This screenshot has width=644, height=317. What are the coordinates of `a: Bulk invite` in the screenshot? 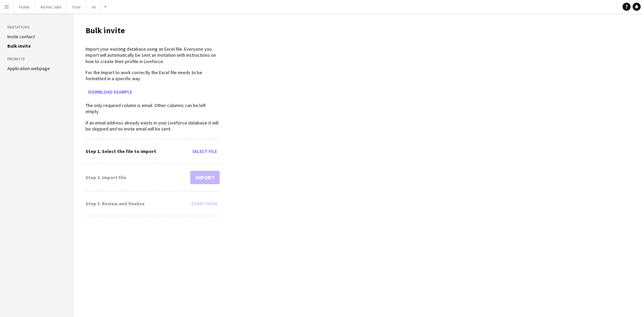 It's located at (19, 46).